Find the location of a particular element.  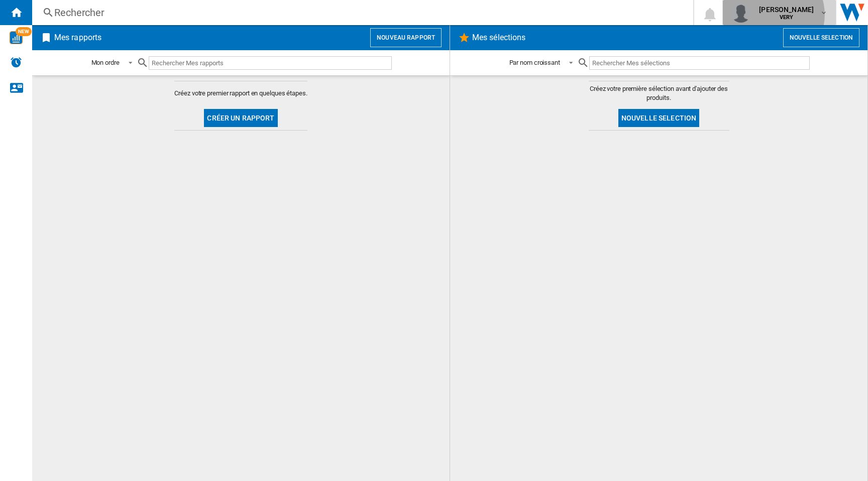

div: Mon ordre is located at coordinates (105, 62).